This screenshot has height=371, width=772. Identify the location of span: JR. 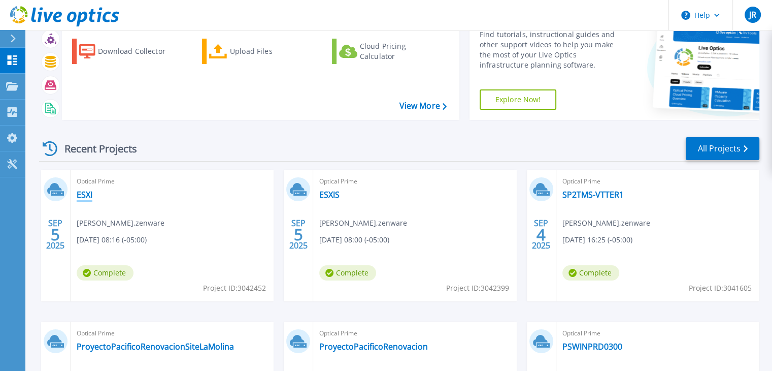
(752, 15).